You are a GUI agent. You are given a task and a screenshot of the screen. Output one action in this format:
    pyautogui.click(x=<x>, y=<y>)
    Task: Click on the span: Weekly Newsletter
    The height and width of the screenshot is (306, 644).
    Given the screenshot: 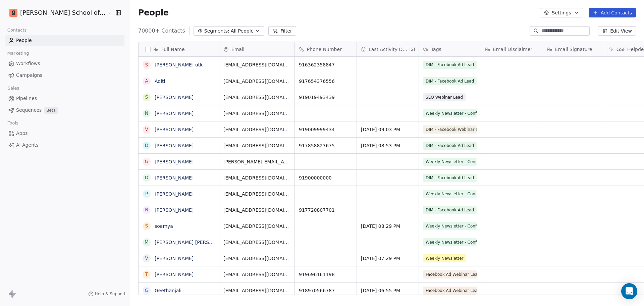 What is the action you would take?
    pyautogui.click(x=445, y=258)
    